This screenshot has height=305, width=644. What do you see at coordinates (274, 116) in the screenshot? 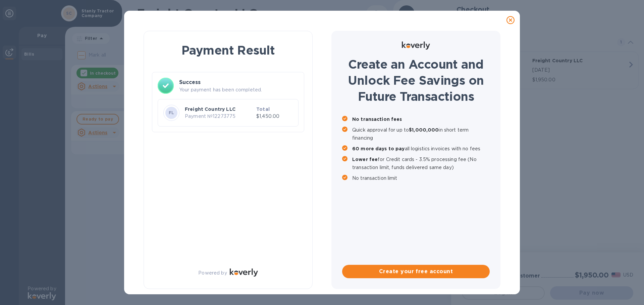
I see `p: $1,450.00` at bounding box center [274, 116].